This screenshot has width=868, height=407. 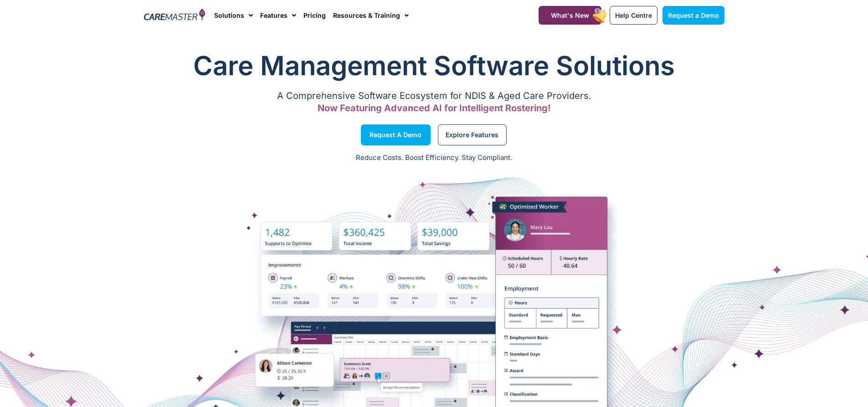 What do you see at coordinates (434, 158) in the screenshot?
I see `p: Reduce Costs. Boost Efficiency. Stay Compliant.` at bounding box center [434, 158].